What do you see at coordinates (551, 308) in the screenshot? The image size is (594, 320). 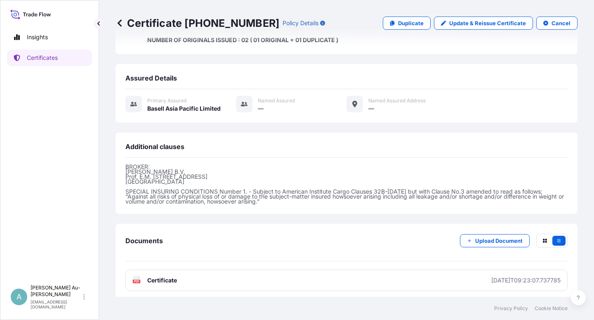 I see `p: Cookie Notice` at bounding box center [551, 308].